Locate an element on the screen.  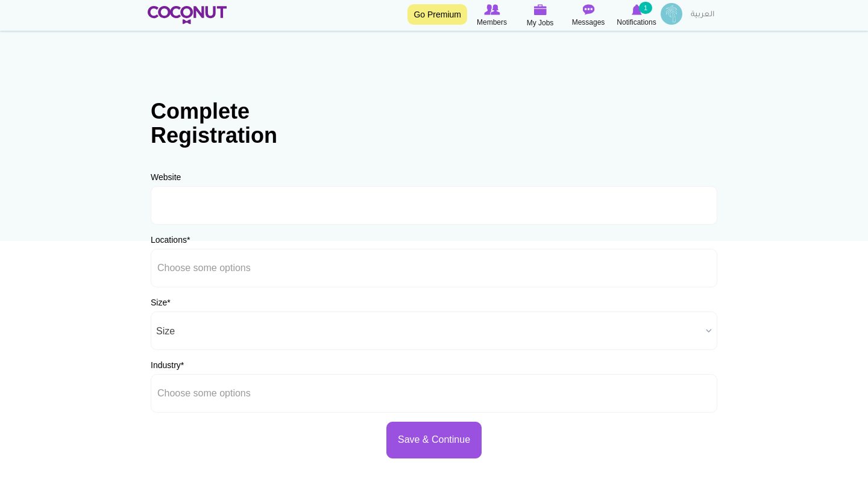
a: Browse Members Members is located at coordinates (492, 16).